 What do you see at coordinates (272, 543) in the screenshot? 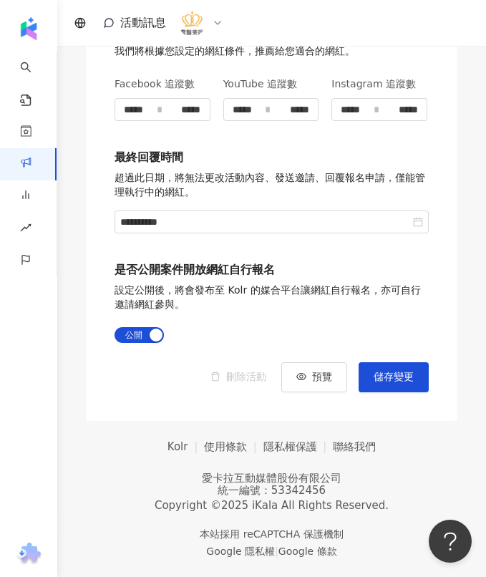
I see `span: 本站採用 reCAPTCHA 保護機制` at bounding box center [272, 543].